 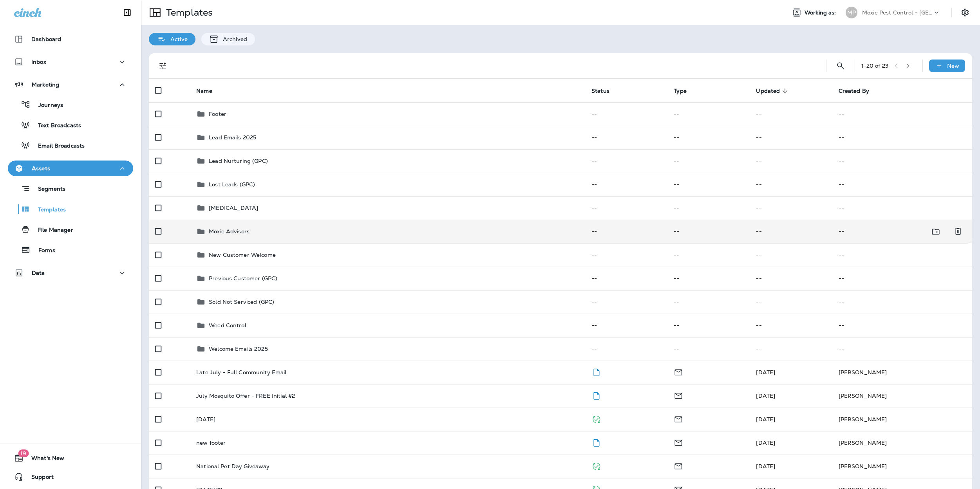 I want to click on span: Updated, so click(x=768, y=91).